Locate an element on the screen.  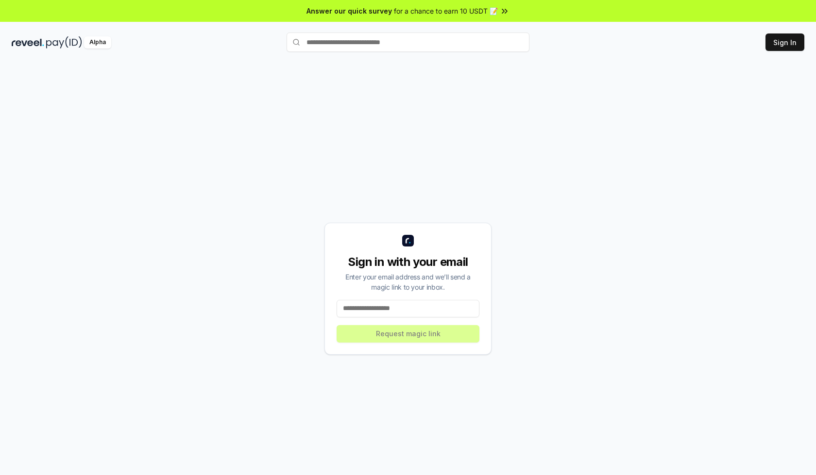
img: logo_small is located at coordinates (408, 241).